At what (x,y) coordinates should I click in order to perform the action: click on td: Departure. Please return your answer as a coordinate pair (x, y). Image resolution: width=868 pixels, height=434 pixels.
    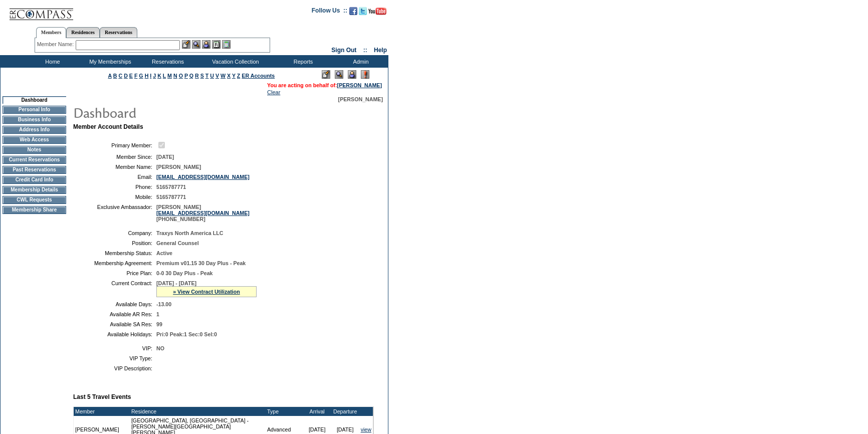
    Looking at the image, I should click on (345, 411).